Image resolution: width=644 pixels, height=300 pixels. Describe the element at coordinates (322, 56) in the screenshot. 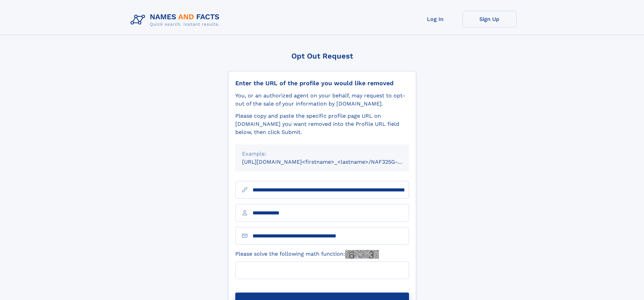

I see `div: Opt Out Request` at that location.